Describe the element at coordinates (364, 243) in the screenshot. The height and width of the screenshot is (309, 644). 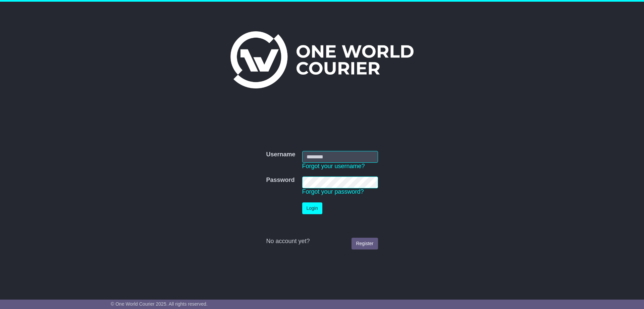
I see `a: Register` at that location.